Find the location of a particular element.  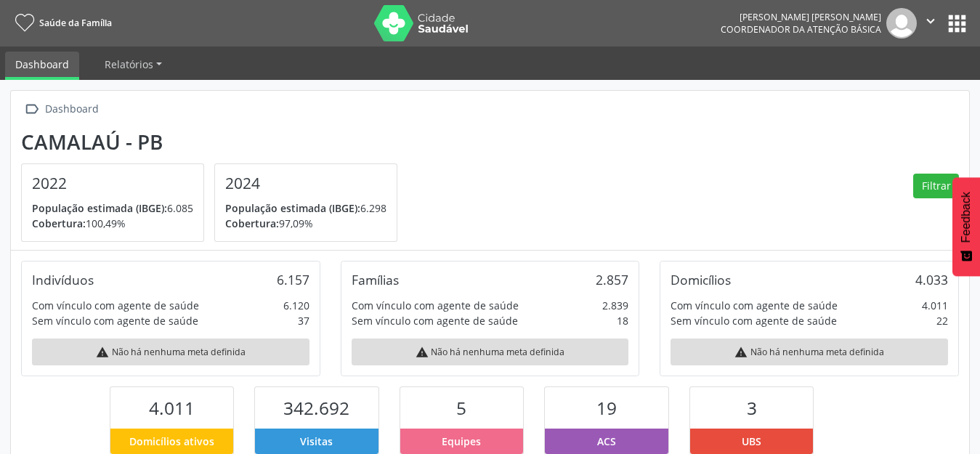

span: Equipes is located at coordinates (461, 441).